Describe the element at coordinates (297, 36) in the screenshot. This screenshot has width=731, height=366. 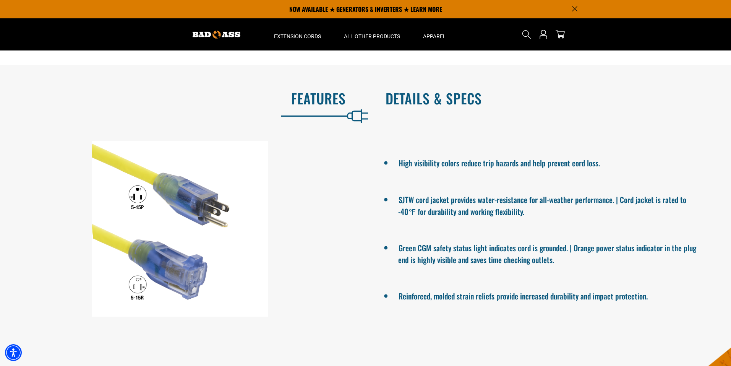
I see `span: Extension Cords` at that location.